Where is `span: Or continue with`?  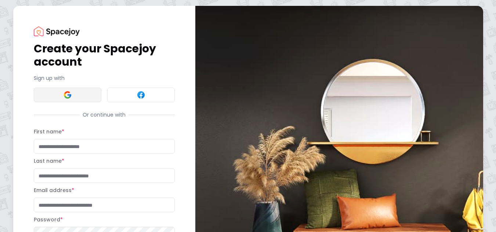 span: Or continue with is located at coordinates (104, 115).